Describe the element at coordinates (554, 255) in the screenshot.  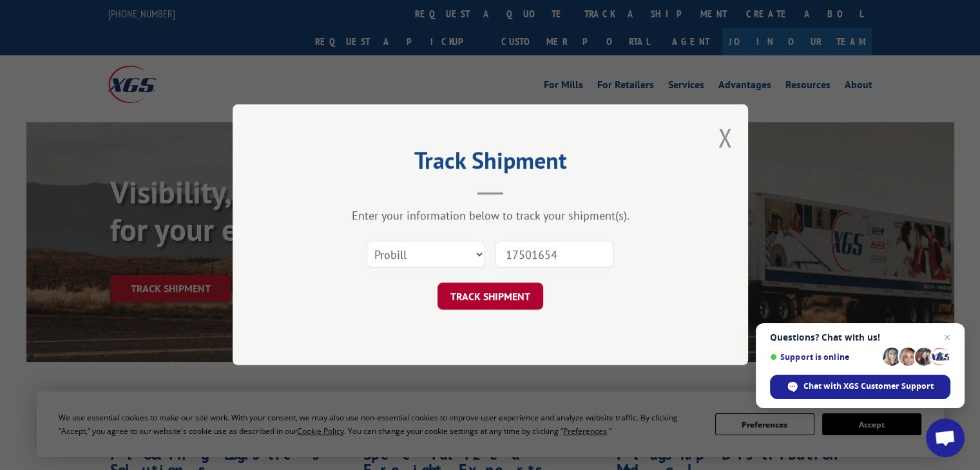
I see `input: Number(s)` at that location.